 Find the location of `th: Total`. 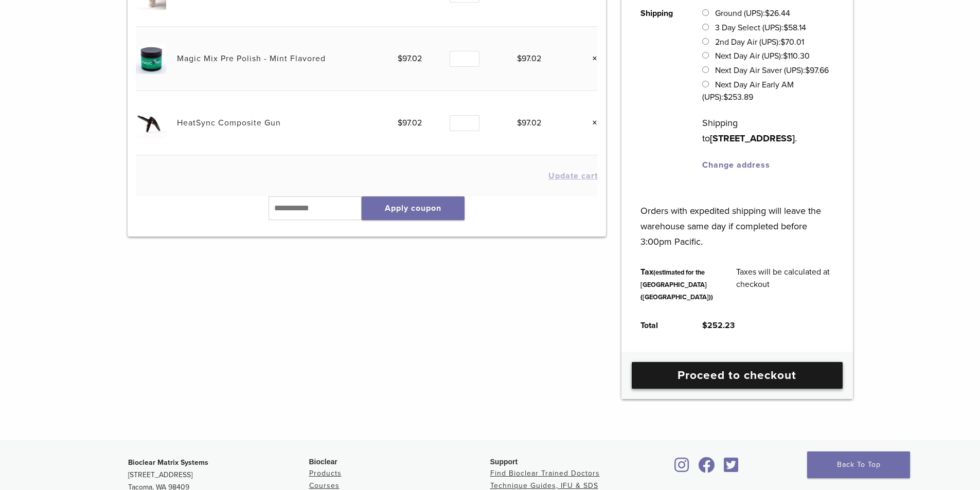

th: Total is located at coordinates (660, 325).